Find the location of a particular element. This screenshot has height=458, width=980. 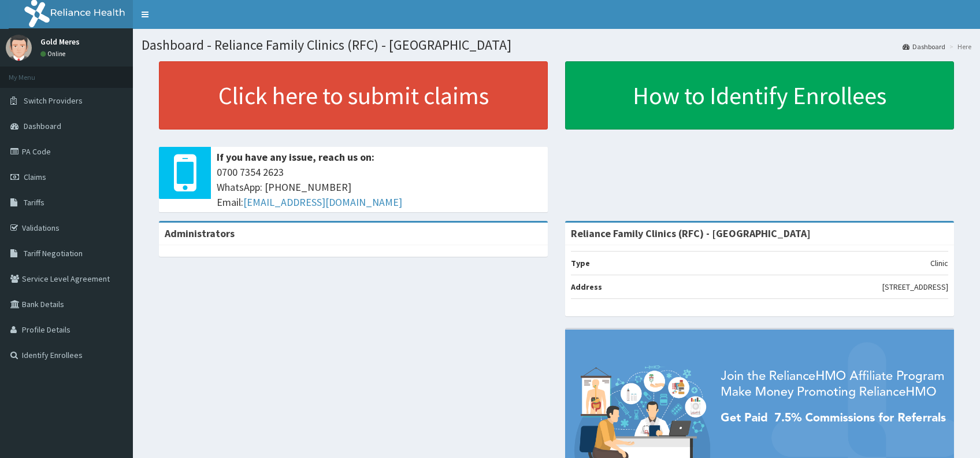

b: Administrators is located at coordinates (199, 233).